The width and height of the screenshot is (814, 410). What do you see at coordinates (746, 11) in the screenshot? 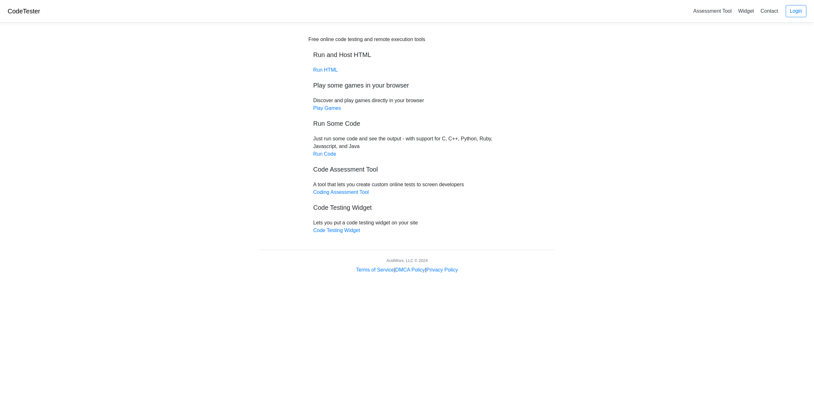
I see `a: Widget` at bounding box center [746, 11].